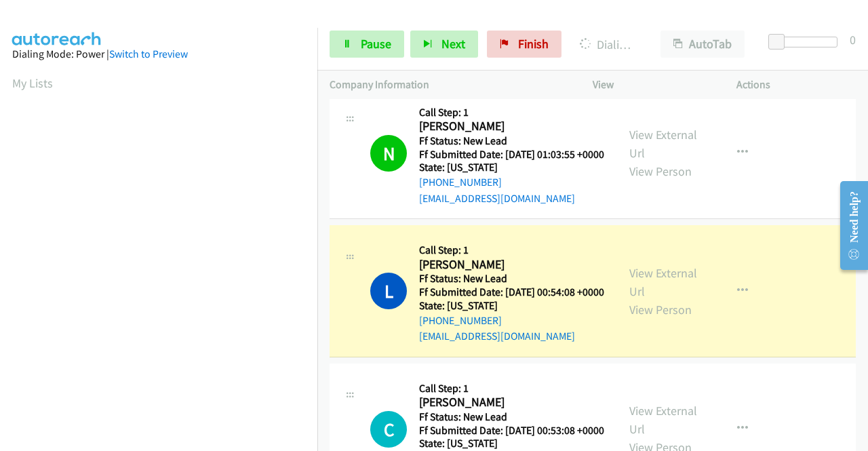  I want to click on span: Finish, so click(533, 43).